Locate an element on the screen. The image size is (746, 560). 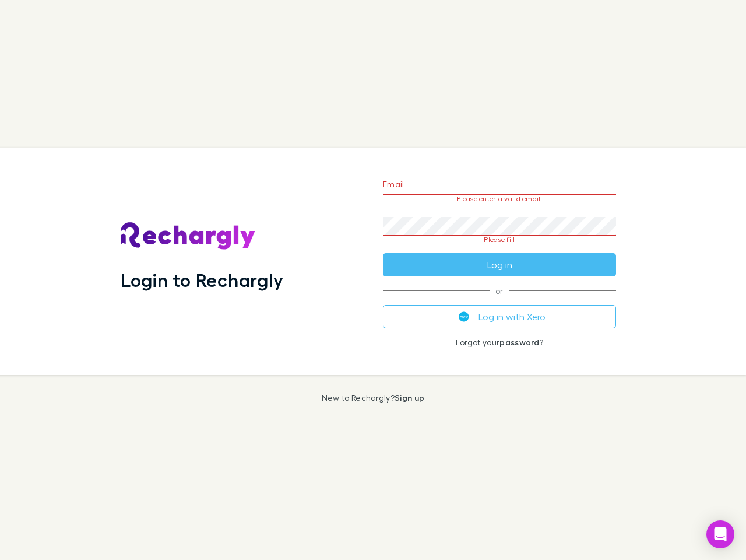
a: Sign up is located at coordinates (409, 397).